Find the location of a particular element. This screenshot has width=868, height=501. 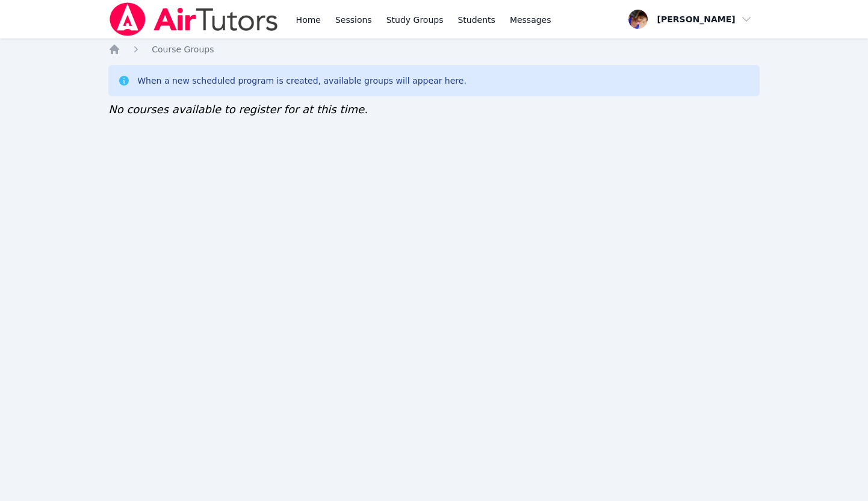

span: No courses available to register for at this time. is located at coordinates (238, 109).